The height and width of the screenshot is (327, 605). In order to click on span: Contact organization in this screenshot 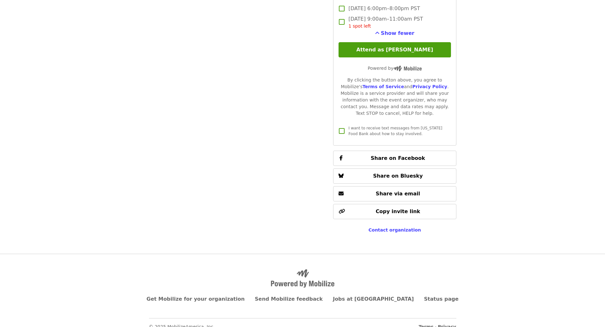, I will do `click(394, 230)`.